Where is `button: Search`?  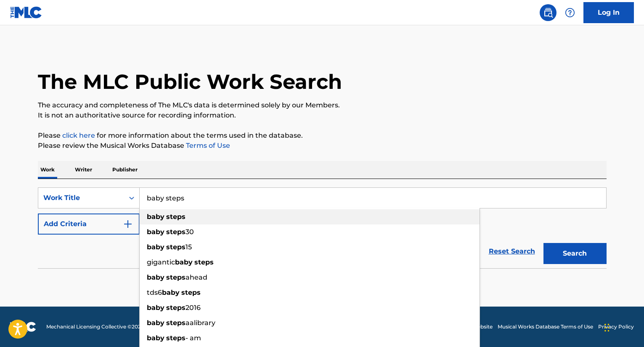
button: Search is located at coordinates (574, 254).